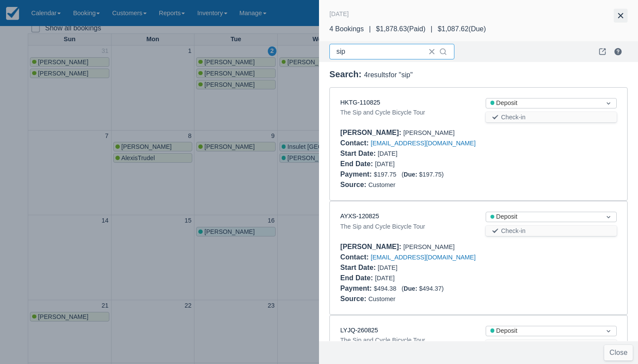 Image resolution: width=638 pixels, height=364 pixels. What do you see at coordinates (389, 75) in the screenshot?
I see `span: 4 result s for " sip "` at bounding box center [389, 75].